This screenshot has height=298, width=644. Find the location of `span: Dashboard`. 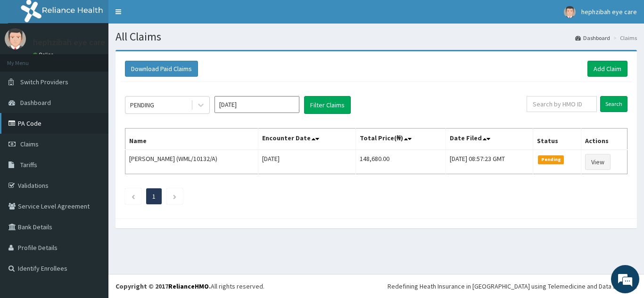

span: Dashboard is located at coordinates (35, 103).